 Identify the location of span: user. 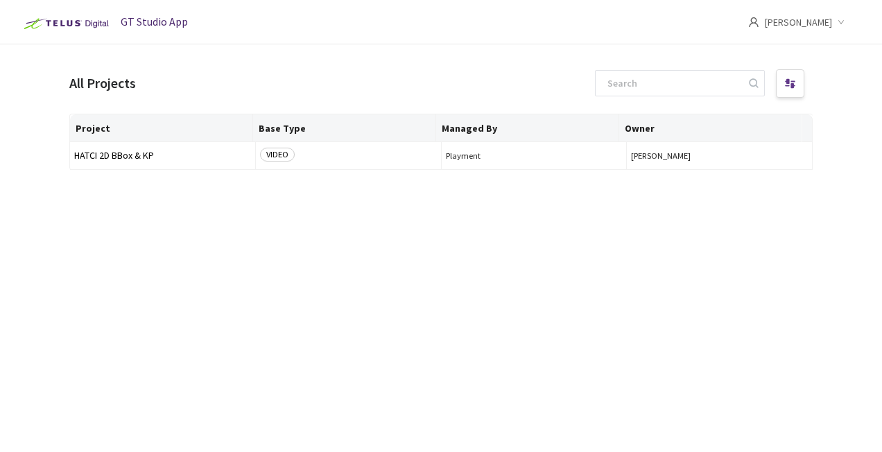
(753, 22).